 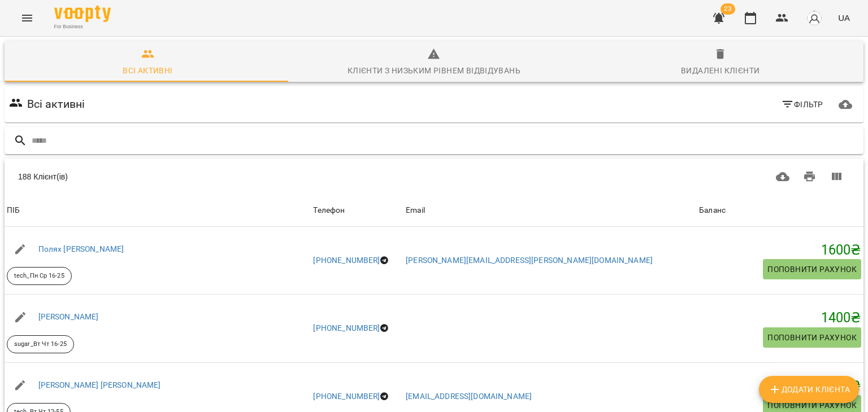 I want to click on img: Voopty Logo, so click(x=82, y=14).